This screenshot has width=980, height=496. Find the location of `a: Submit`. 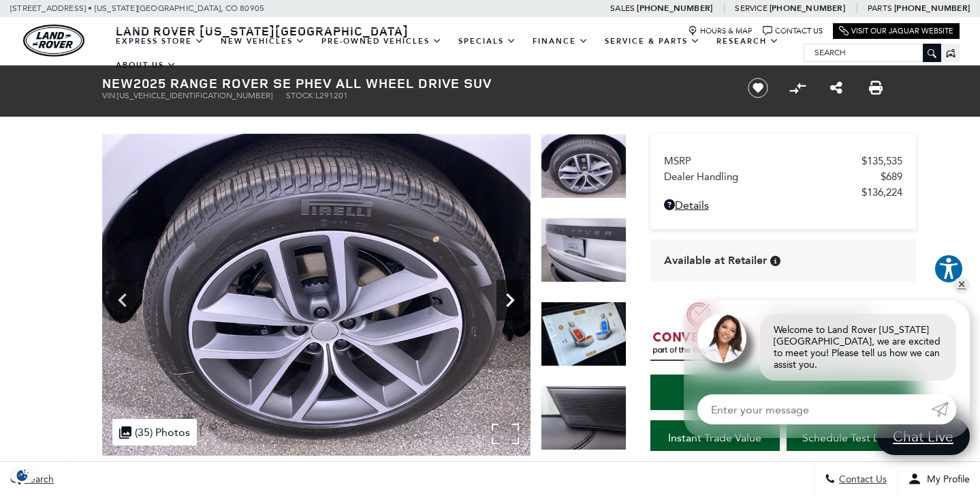

a: Submit is located at coordinates (944, 409).